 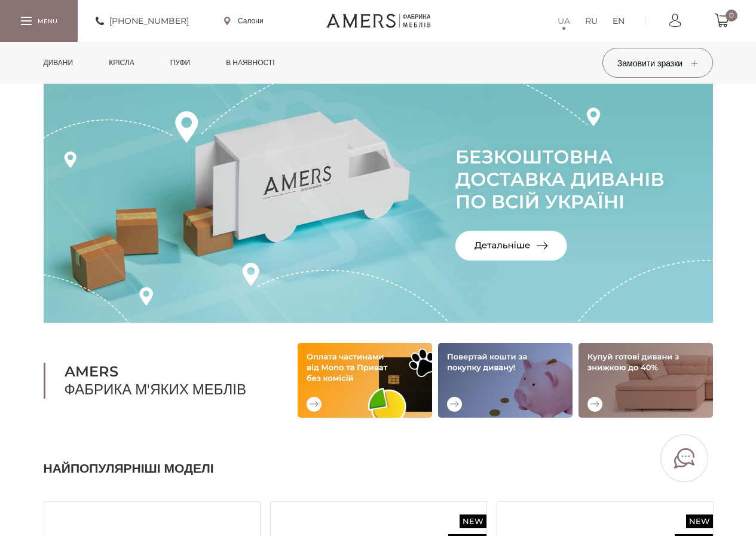 I want to click on a: Оплата частинами від Mono та Приват без комісій, so click(x=364, y=381).